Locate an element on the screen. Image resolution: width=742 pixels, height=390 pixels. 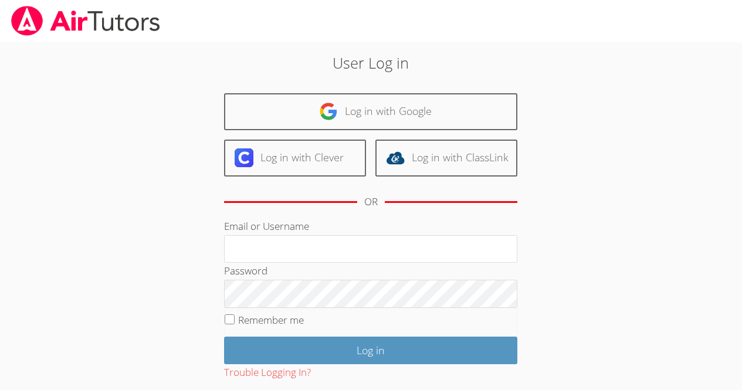
label: Email or Username is located at coordinates (266, 226).